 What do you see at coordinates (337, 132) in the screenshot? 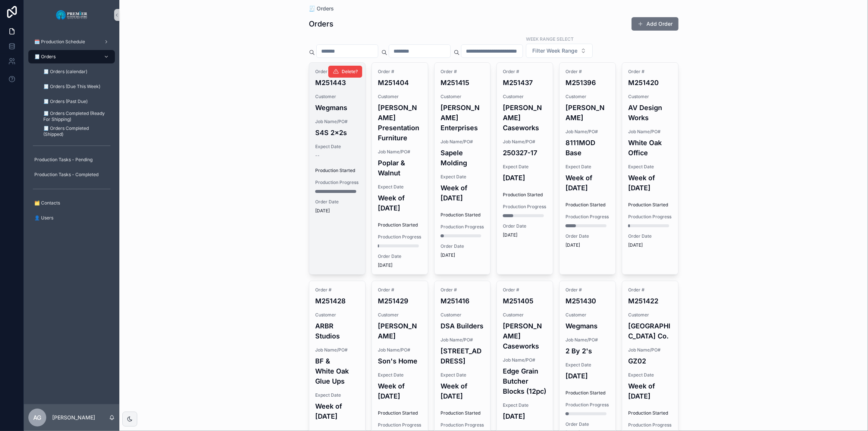
I see `h4: S4S 2x2s` at bounding box center [337, 132].